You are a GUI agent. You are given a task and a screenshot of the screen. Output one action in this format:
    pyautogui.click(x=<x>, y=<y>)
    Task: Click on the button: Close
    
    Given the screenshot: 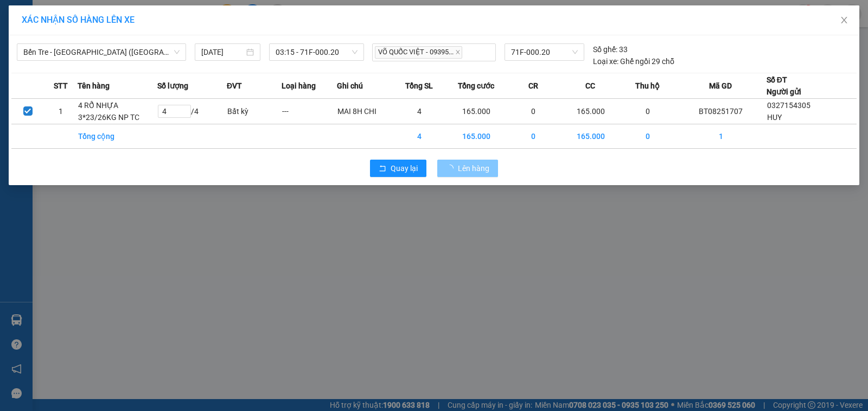 What is the action you would take?
    pyautogui.click(x=844, y=21)
    